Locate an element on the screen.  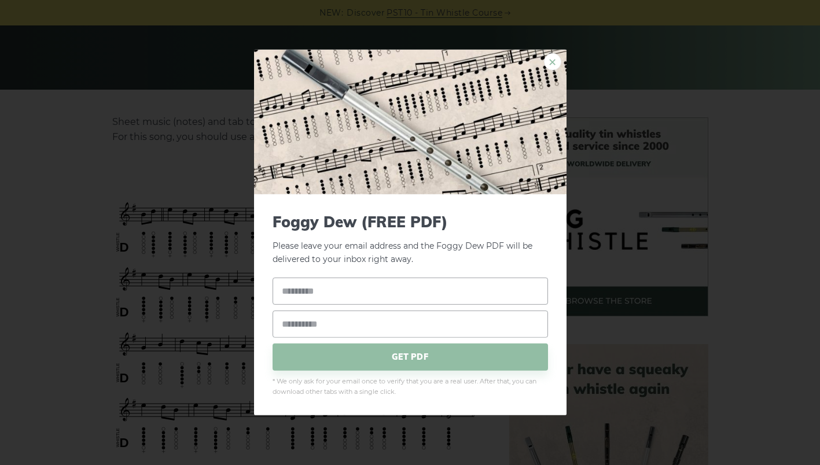
p: Please leave your email address and the Foggy Dew PDF will be delivered to your inbox right away. is located at coordinates (410, 240).